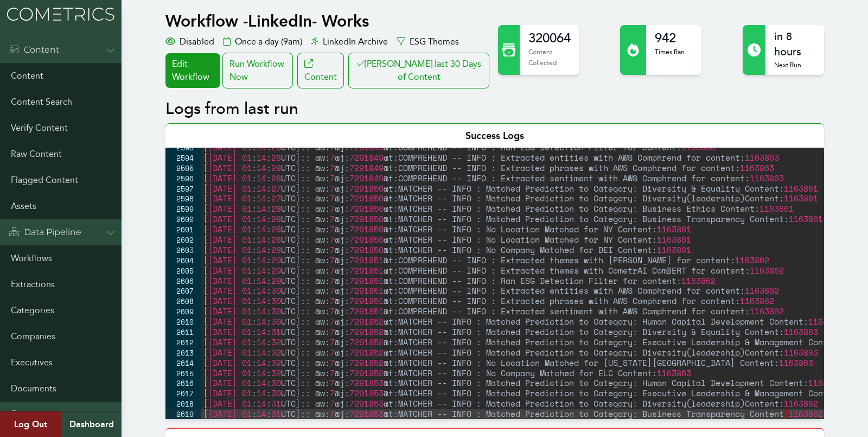  I want to click on h1: Workflow - LinkedIn- Works, so click(328, 21).